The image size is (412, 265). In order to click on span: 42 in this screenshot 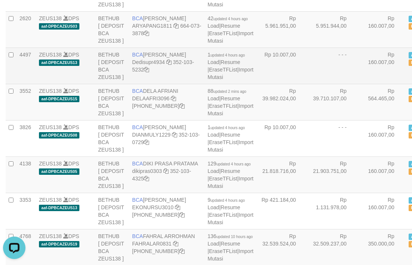, I will do `click(227, 18)`.